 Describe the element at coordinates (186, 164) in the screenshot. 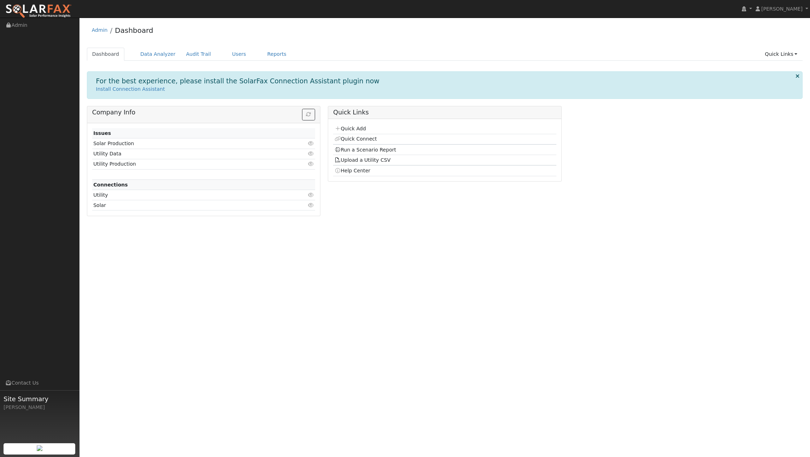

I see `td: Utility Production` at that location.